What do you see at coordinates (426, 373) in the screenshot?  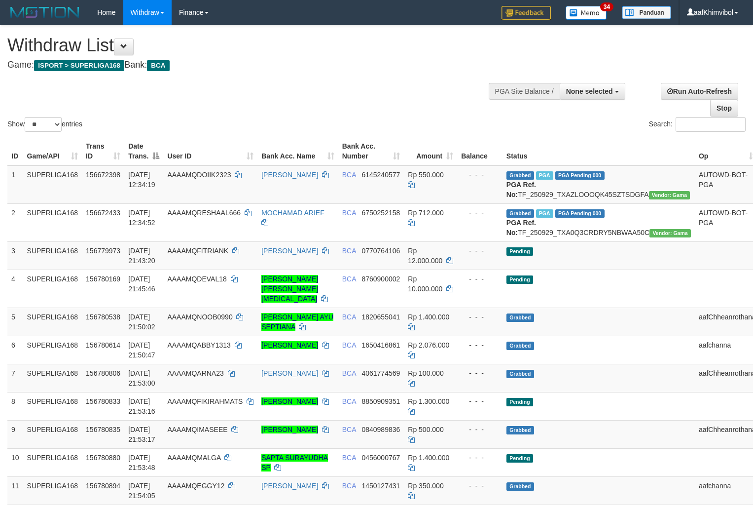 I see `span: Rp 100.000` at bounding box center [426, 373].